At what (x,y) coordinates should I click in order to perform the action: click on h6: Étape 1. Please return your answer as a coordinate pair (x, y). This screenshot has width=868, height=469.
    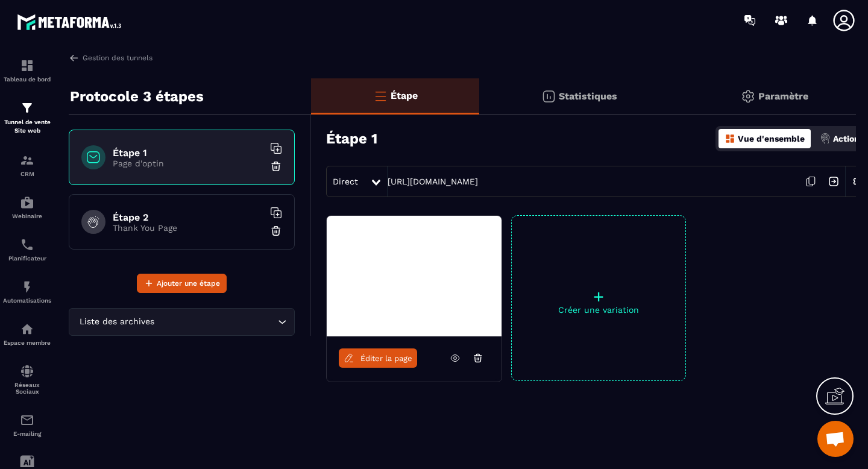
    Looking at the image, I should click on (188, 152).